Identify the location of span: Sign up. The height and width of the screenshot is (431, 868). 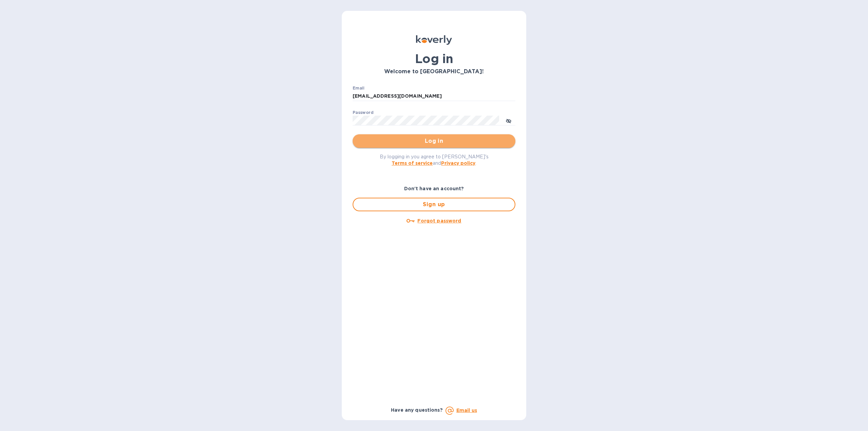
(434, 205).